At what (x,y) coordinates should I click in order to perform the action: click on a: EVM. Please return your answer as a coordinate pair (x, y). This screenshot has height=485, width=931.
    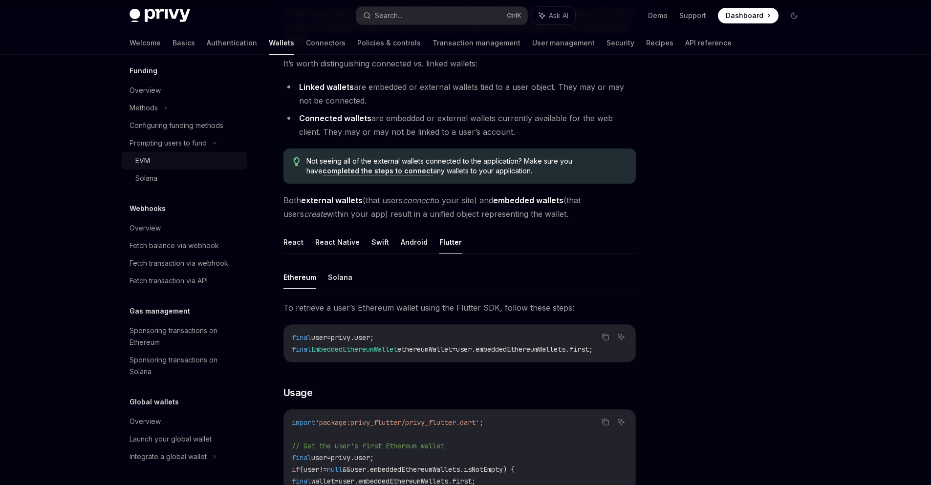
    Looking at the image, I should click on (184, 161).